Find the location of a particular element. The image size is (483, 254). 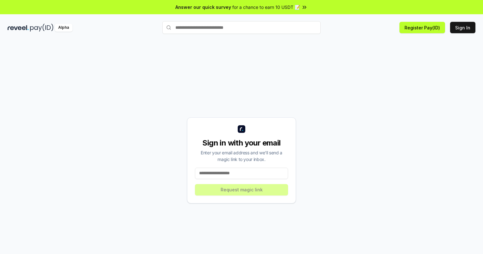

span: Answer our quick survey is located at coordinates (203, 7).